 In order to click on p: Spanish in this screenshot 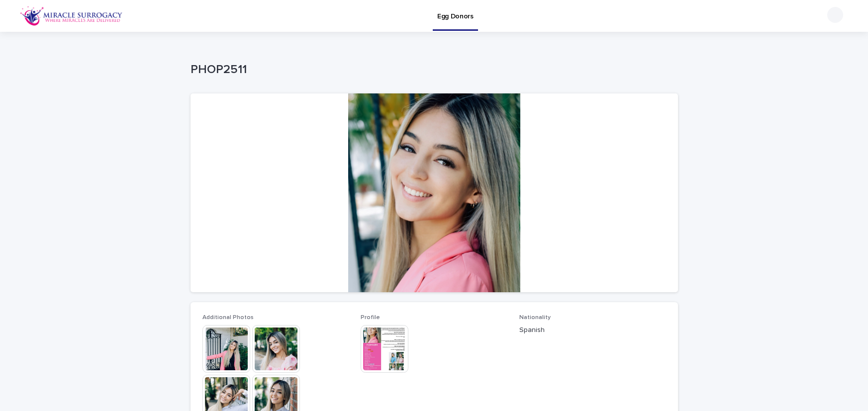, I will do `click(593, 330)`.